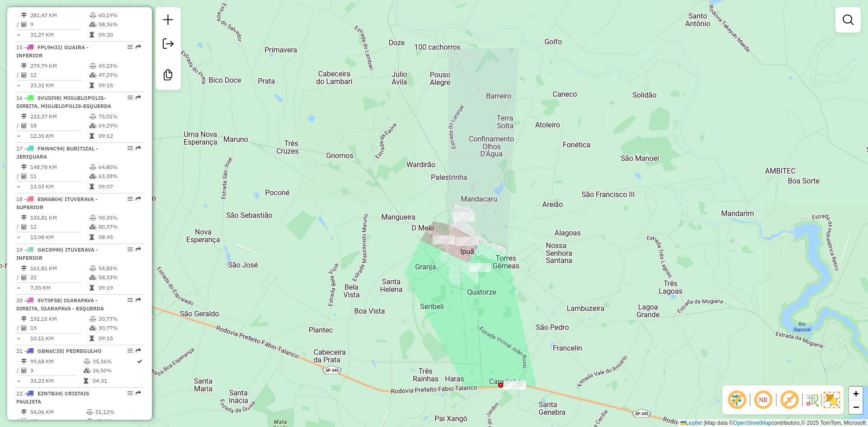 The width and height of the screenshot is (868, 427). What do you see at coordinates (59, 328) in the screenshot?
I see `td: 19` at bounding box center [59, 328].